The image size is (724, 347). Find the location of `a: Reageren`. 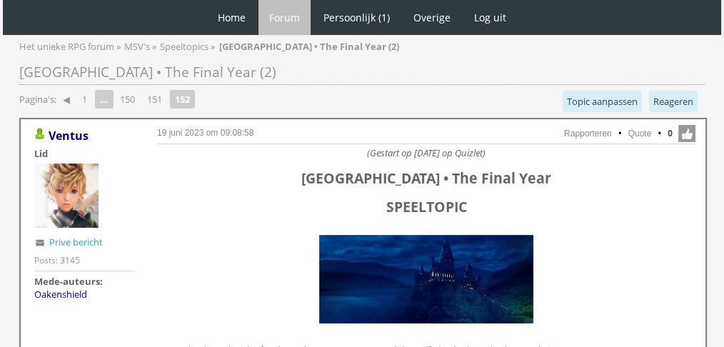

a: Reageren is located at coordinates (673, 101).